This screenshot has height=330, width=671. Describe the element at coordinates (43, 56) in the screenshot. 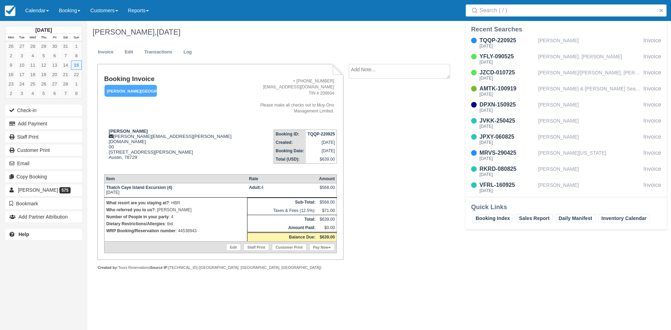

I see `a: 5` at that location.